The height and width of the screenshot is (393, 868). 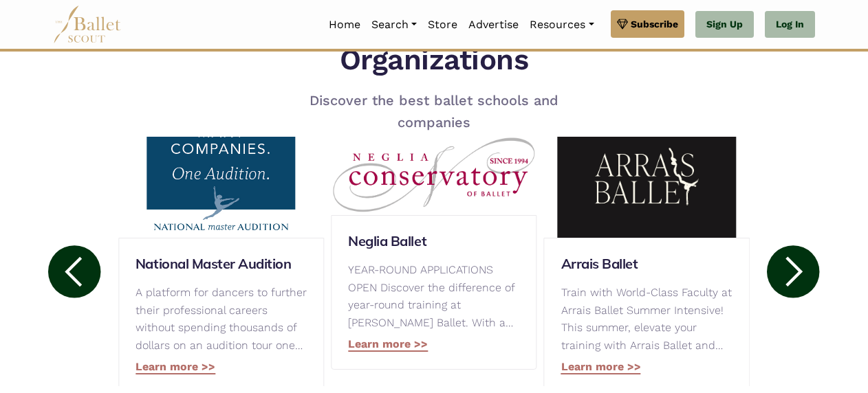 I want to click on img: gem.svg, so click(x=622, y=24).